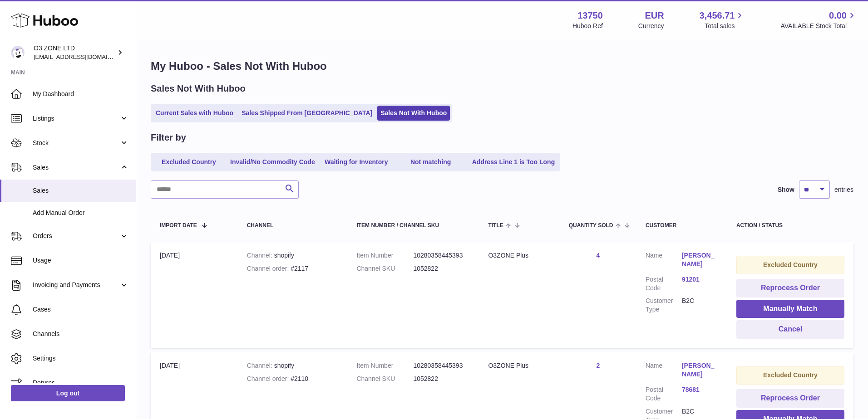 The width and height of the screenshot is (868, 419). I want to click on a: Not matching, so click(431, 162).